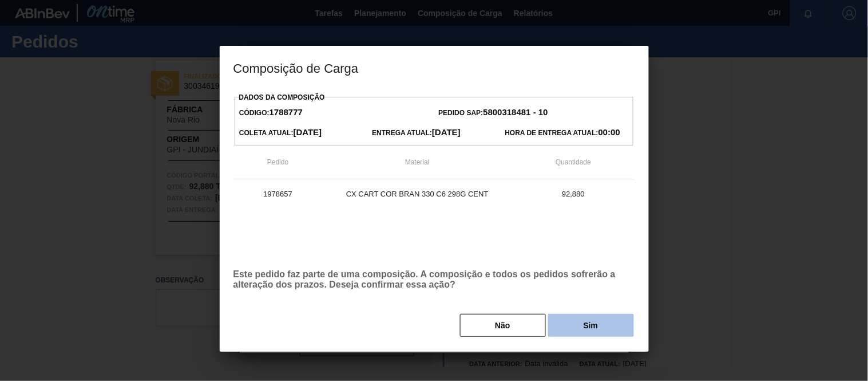  What do you see at coordinates (573, 162) in the screenshot?
I see `span: Quantidade` at bounding box center [573, 162].